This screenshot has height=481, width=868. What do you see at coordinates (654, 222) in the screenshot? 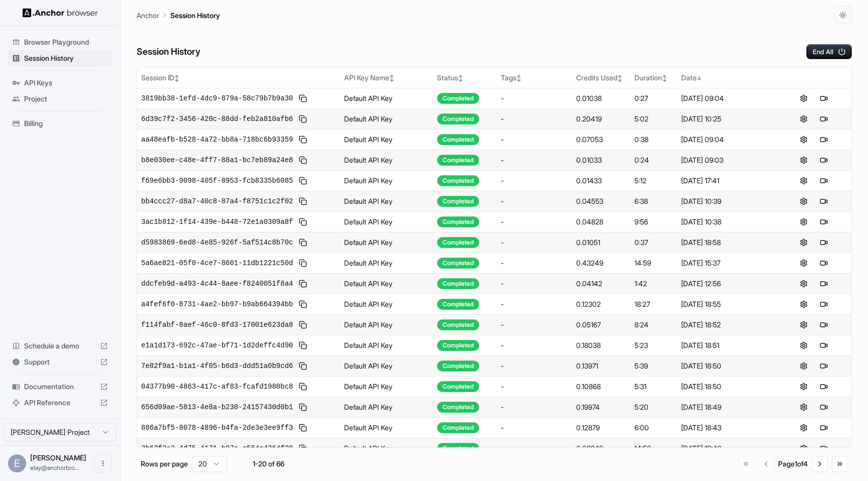
I see `div: 9:56` at bounding box center [654, 222].